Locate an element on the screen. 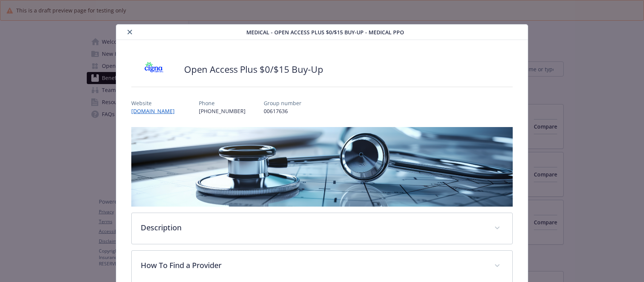  p: Description is located at coordinates (313, 228).